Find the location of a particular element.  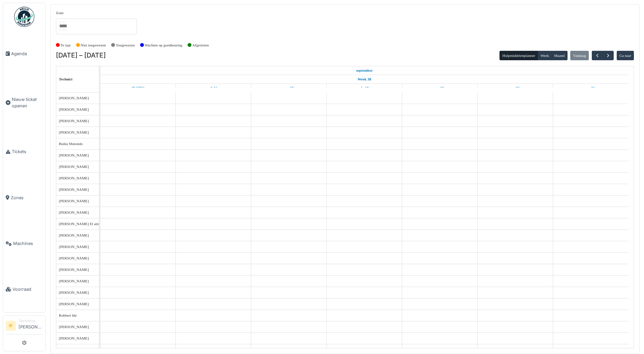

a: 17 september 2025 is located at coordinates (289, 88).